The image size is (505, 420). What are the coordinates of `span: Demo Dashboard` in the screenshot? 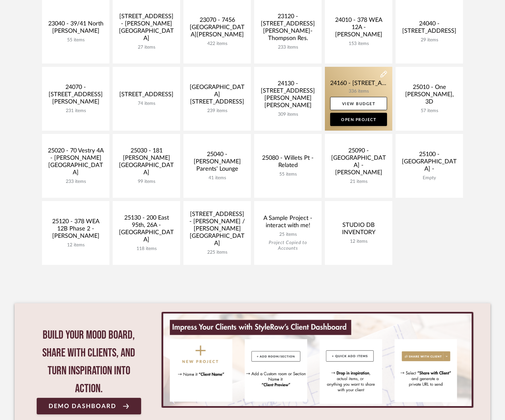 It's located at (82, 406).